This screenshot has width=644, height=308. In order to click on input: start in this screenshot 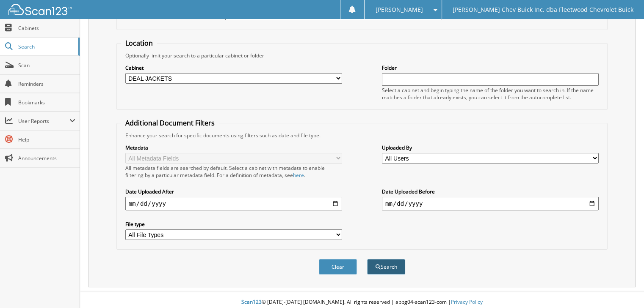, I will do `click(234, 204)`.